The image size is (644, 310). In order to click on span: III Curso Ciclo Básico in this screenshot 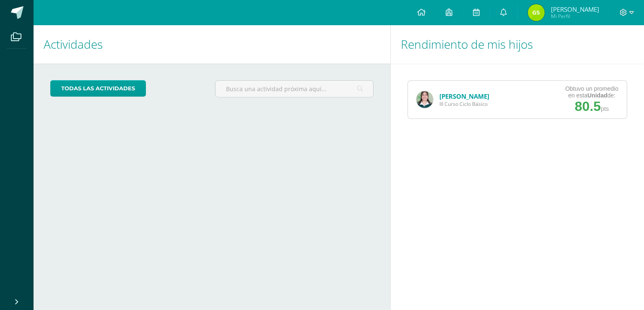, I will do `click(465, 104)`.